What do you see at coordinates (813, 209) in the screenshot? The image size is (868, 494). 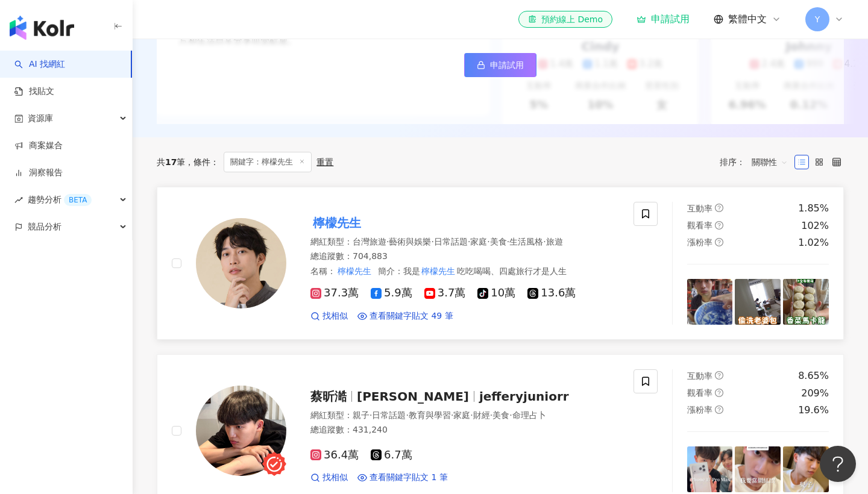 I see `div: 1.85%` at bounding box center [813, 209].